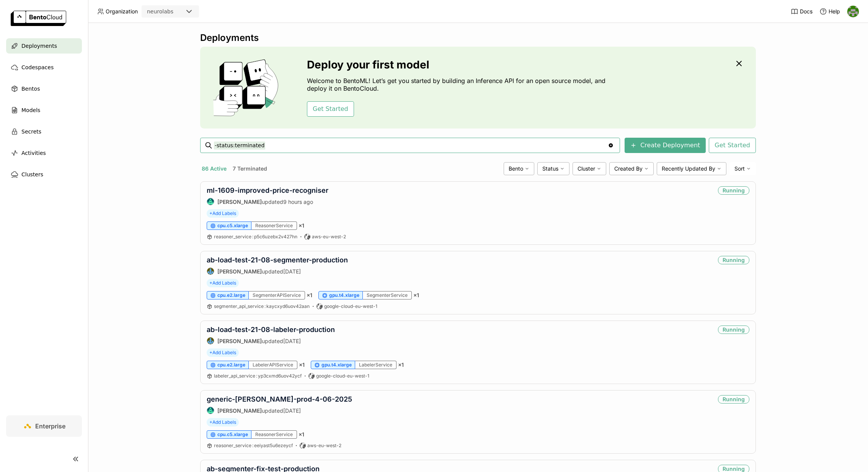 The height and width of the screenshot is (472, 868). I want to click on div: Status, so click(553, 169).